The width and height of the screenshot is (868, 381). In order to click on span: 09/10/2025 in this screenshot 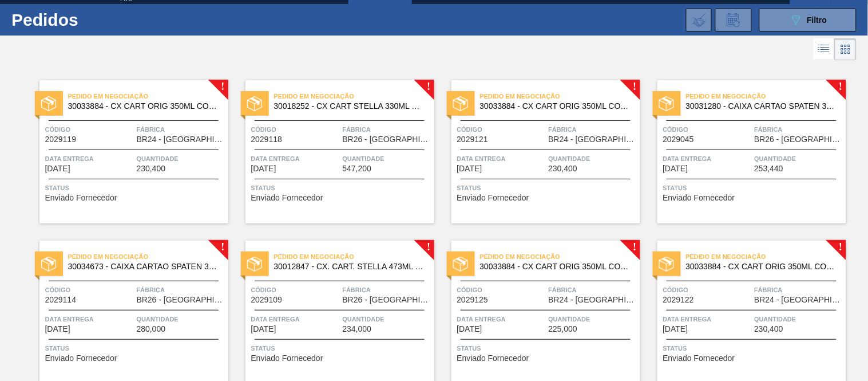, I will do `click(263, 168)`.